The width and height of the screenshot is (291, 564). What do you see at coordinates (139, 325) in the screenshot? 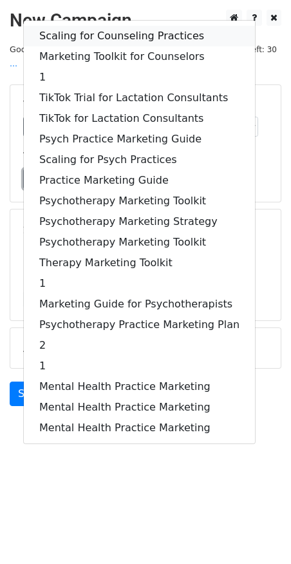
I see `a: Psychotherapy Practice Marketing Plan` at bounding box center [139, 325].